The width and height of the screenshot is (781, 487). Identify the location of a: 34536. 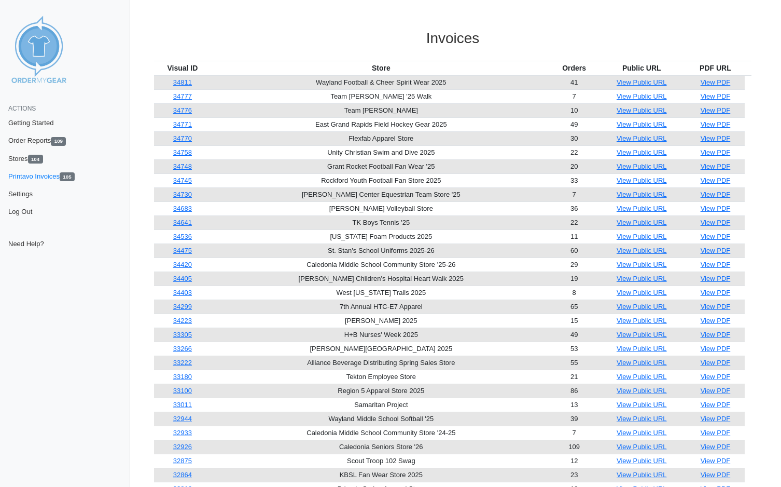
(183, 236).